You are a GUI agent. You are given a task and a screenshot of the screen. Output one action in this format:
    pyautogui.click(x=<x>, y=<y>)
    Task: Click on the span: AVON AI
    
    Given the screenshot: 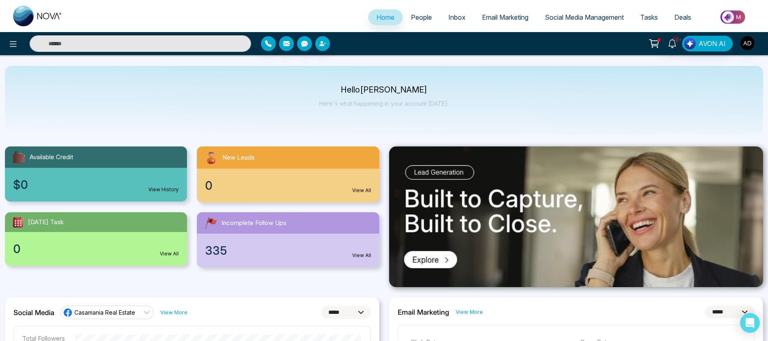 What is the action you would take?
    pyautogui.click(x=712, y=44)
    